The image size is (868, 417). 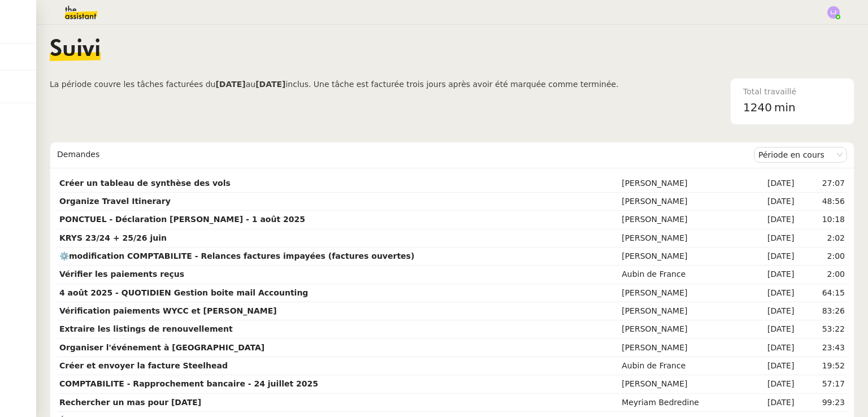 What do you see at coordinates (822, 366) in the screenshot?
I see `td: 19:52` at bounding box center [822, 366].